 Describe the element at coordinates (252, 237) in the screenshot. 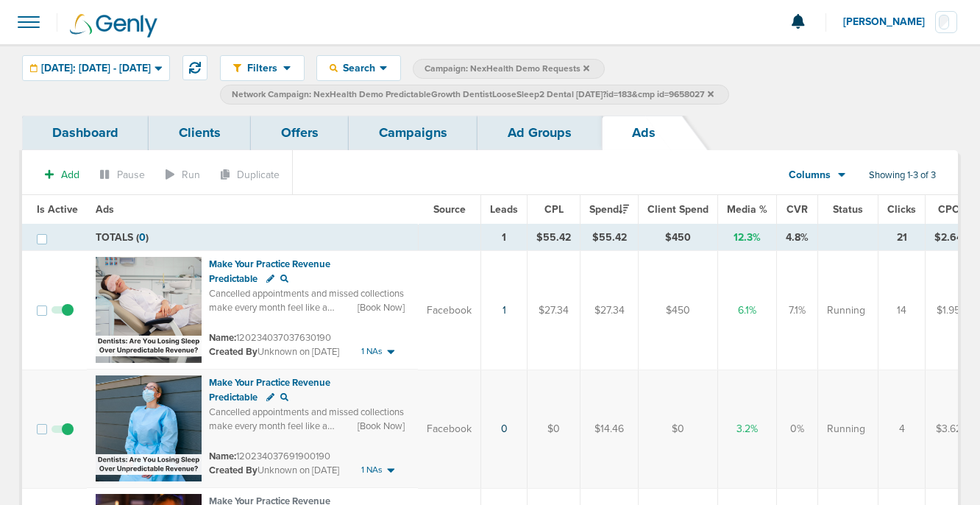

I see `td: TOTALS ( )` at that location.